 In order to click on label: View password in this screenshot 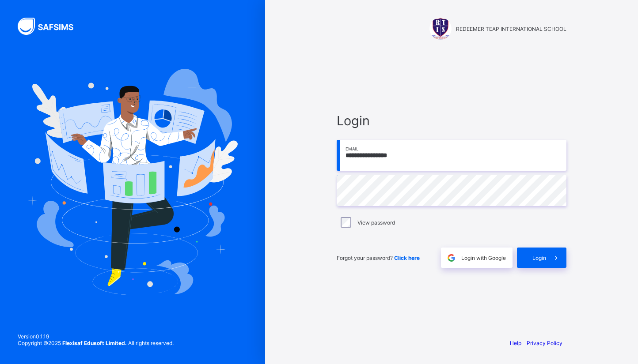, I will do `click(376, 222)`.